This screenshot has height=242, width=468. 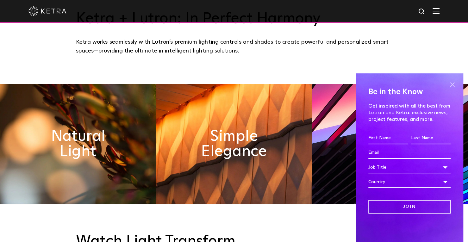 I want to click on p: Get inspired with all the best from Lutron and Ketra: exclusive news, project features, and more., so click(x=410, y=113).